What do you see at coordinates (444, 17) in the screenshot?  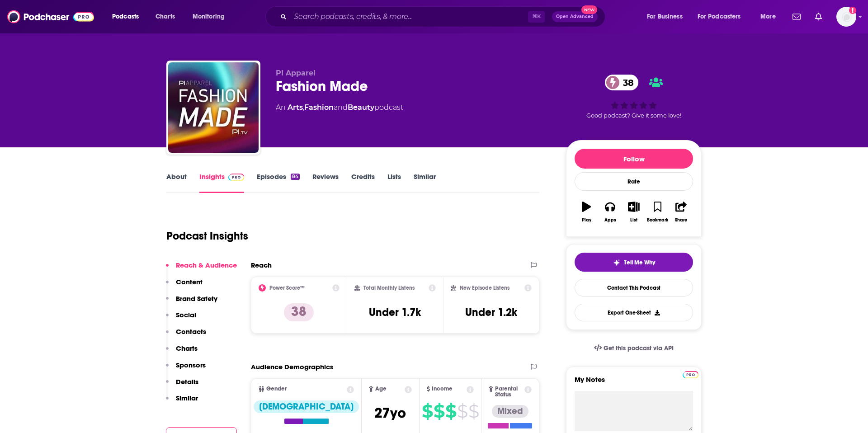 I see `div: Search podcasts, credits, & more...` at bounding box center [444, 17].